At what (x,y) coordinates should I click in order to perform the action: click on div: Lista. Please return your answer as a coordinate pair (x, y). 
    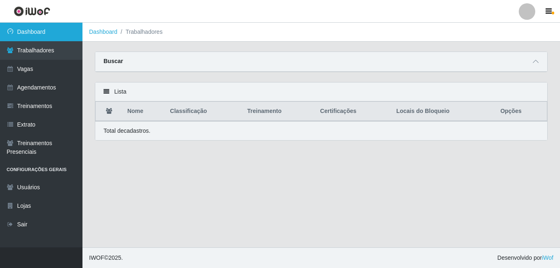
    Looking at the image, I should click on (321, 92).